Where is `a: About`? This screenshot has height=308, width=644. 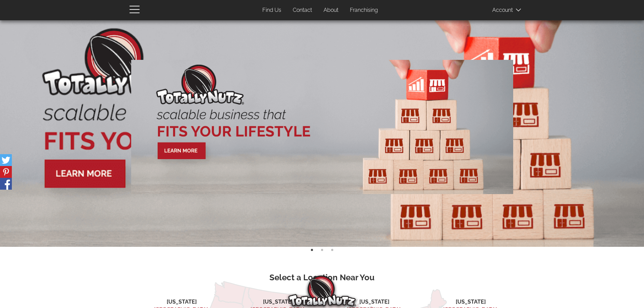
a: About is located at coordinates (331, 10).